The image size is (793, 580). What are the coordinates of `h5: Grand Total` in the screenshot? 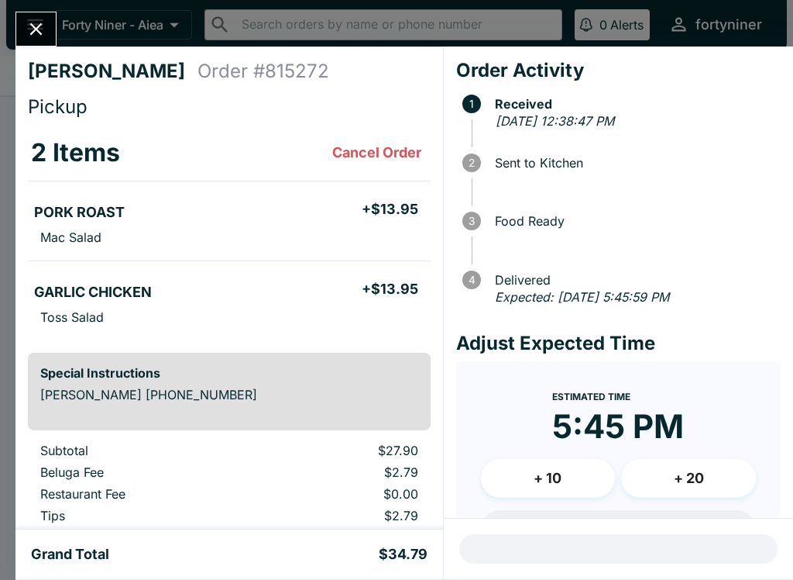 It's located at (70, 554).